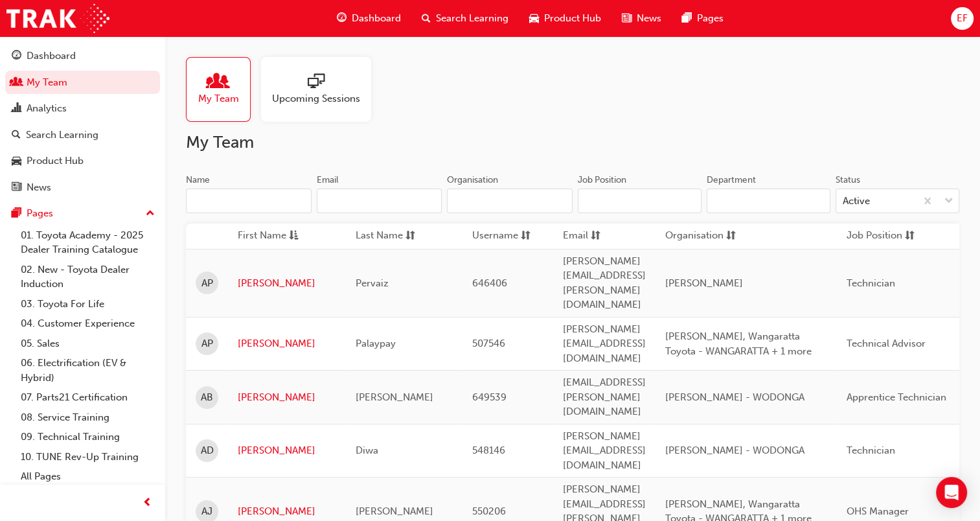 This screenshot has height=521, width=980. I want to click on div: Product Hub, so click(55, 161).